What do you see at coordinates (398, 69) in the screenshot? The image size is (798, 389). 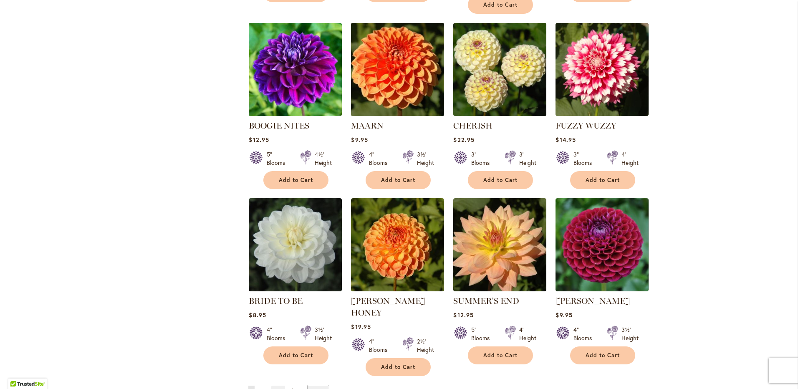 I see `img: MAARN` at bounding box center [398, 69].